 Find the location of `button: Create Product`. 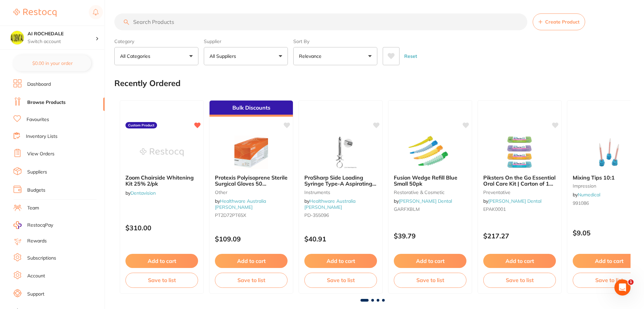

button: Create Product is located at coordinates (559, 22).